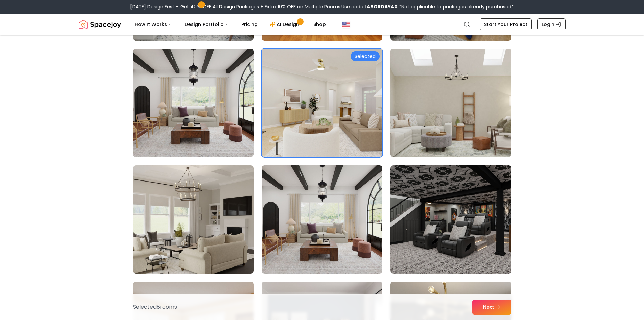  I want to click on img: Room room-42, so click(451, 103).